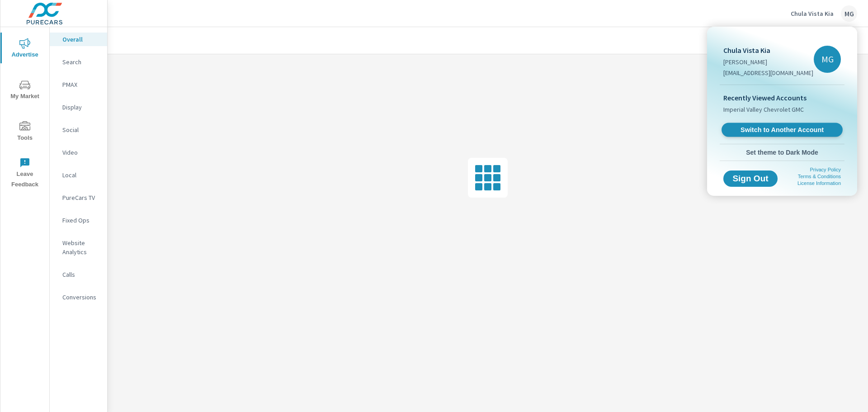 This screenshot has width=868, height=412. I want to click on a: Privacy Policy, so click(825, 170).